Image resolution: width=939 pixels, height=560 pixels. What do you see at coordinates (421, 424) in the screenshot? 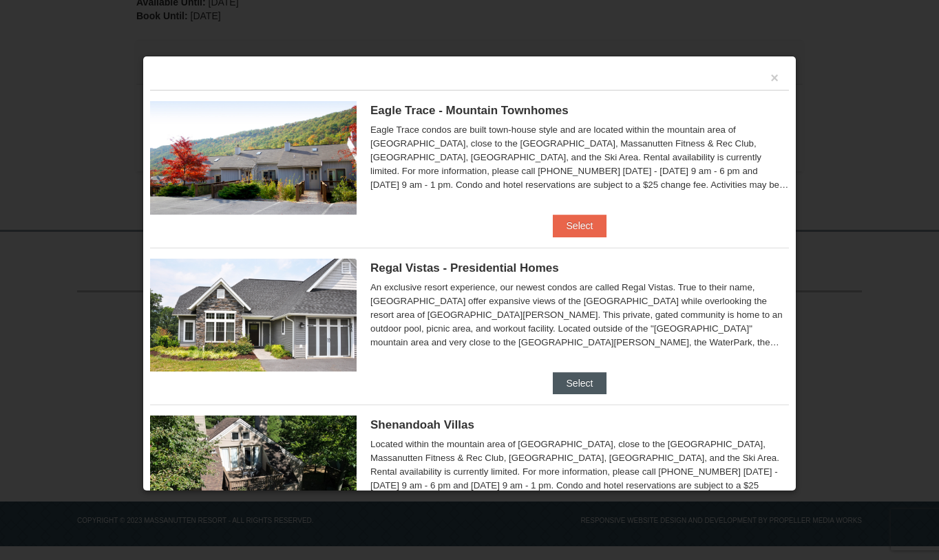
I see `span: Shenandoah Villas` at bounding box center [421, 424].